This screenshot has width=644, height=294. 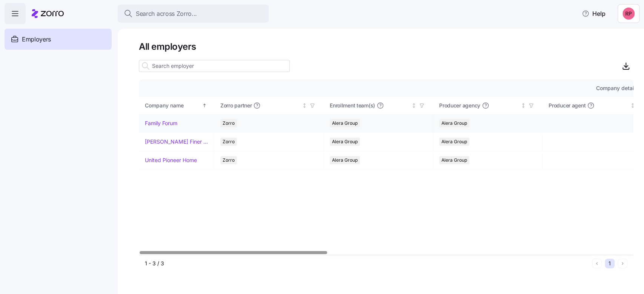 What do you see at coordinates (593, 14) in the screenshot?
I see `button: Help` at bounding box center [593, 14].